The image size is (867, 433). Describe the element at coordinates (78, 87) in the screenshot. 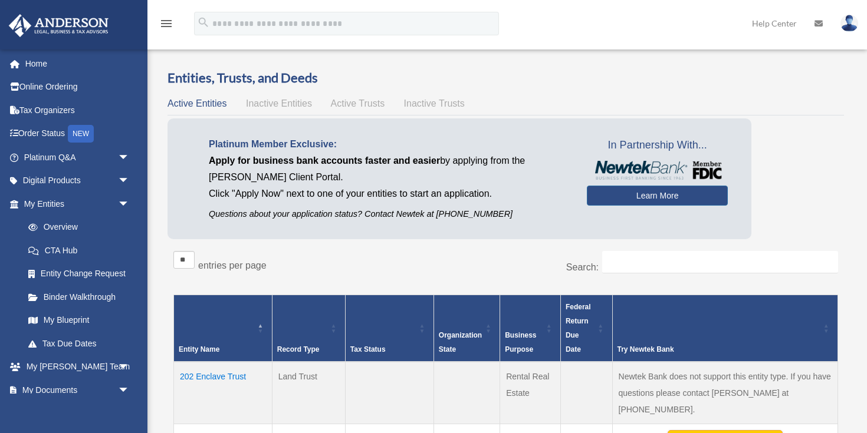

I see `a: Online Ordering` at that location.